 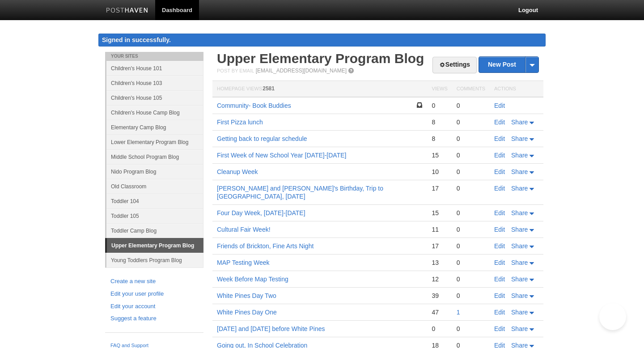 I want to click on a: White Pines Day One, so click(x=247, y=312).